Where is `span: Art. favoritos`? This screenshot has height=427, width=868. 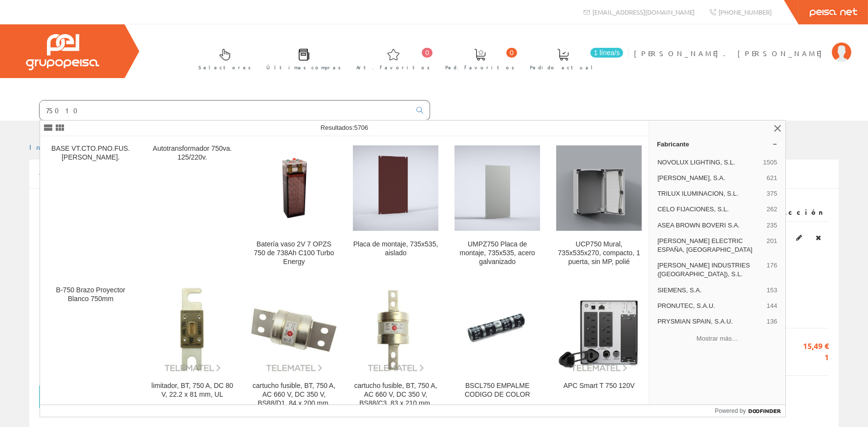 span: Art. favoritos is located at coordinates (393, 67).